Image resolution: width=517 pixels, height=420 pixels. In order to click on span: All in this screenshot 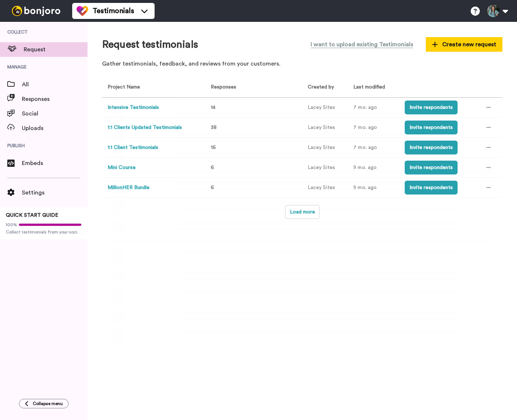, I will do `click(55, 85)`.